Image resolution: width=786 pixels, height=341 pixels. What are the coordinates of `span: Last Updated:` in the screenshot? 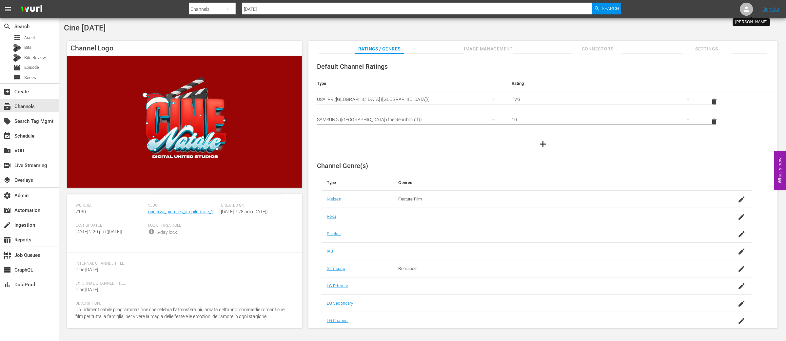 It's located at (110, 226).